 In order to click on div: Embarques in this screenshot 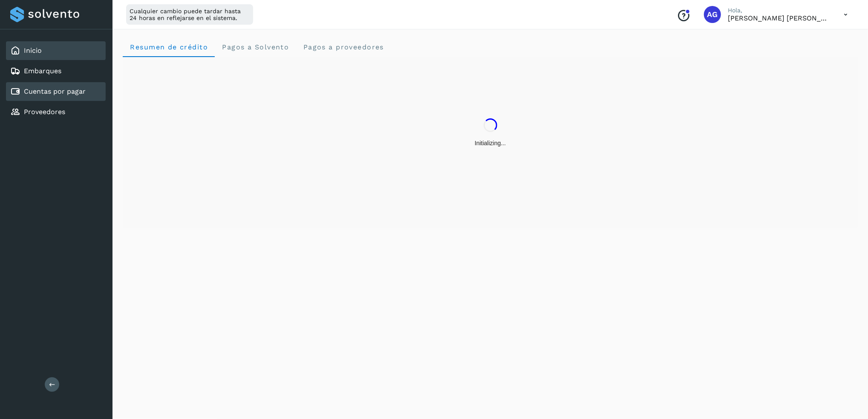, I will do `click(56, 71)`.